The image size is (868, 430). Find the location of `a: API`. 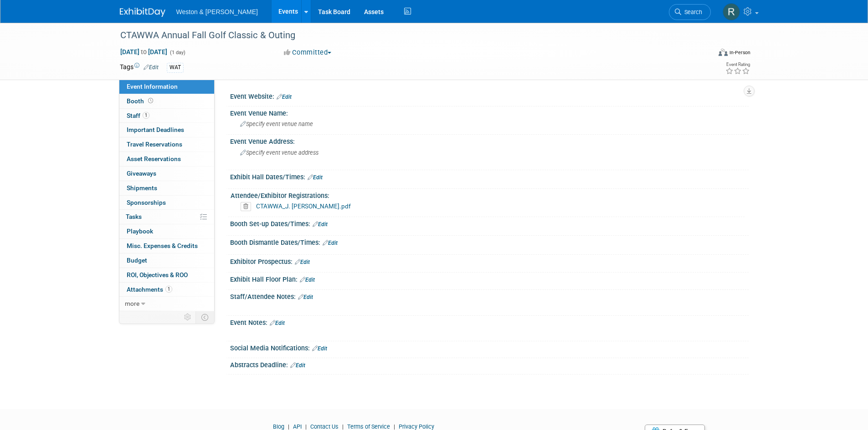

a: API is located at coordinates (297, 427).